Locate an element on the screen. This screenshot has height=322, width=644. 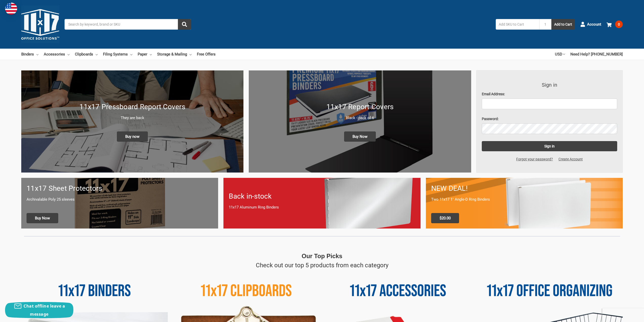
a: Filing Systems is located at coordinates (117, 54).